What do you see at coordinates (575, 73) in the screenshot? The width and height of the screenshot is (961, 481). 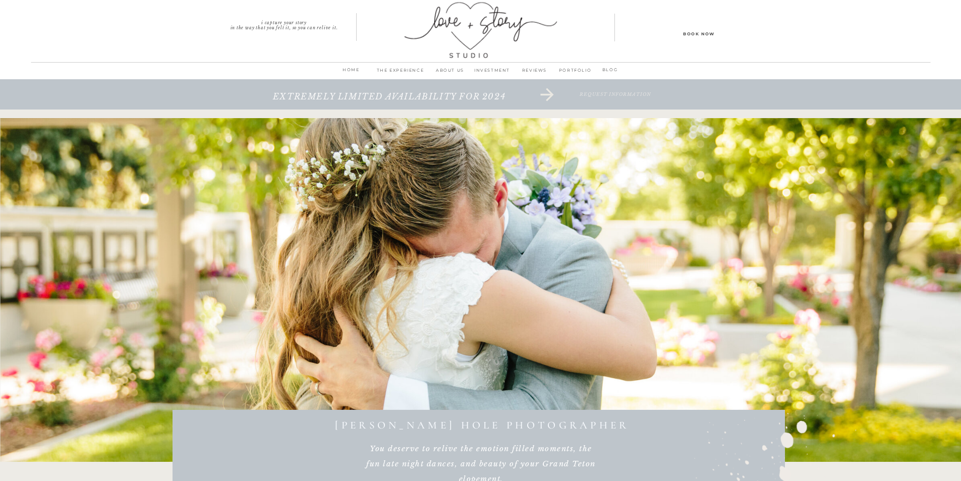 I see `p: PORTFOLIO` at bounding box center [575, 73].